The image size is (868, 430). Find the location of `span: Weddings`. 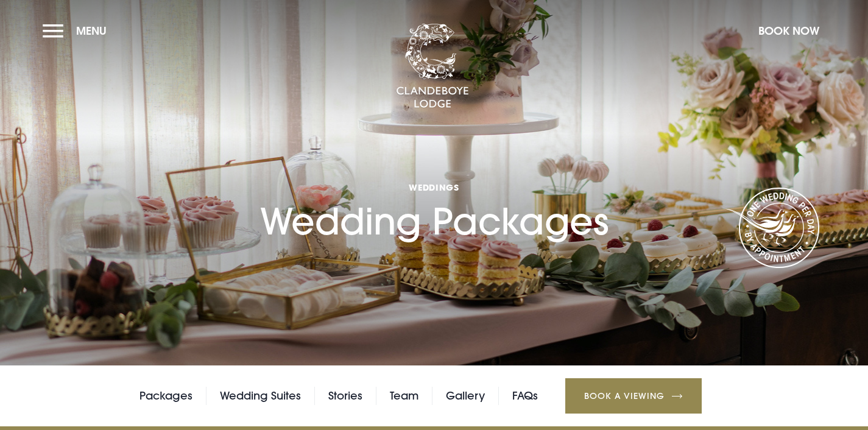

span: Weddings is located at coordinates (435, 187).